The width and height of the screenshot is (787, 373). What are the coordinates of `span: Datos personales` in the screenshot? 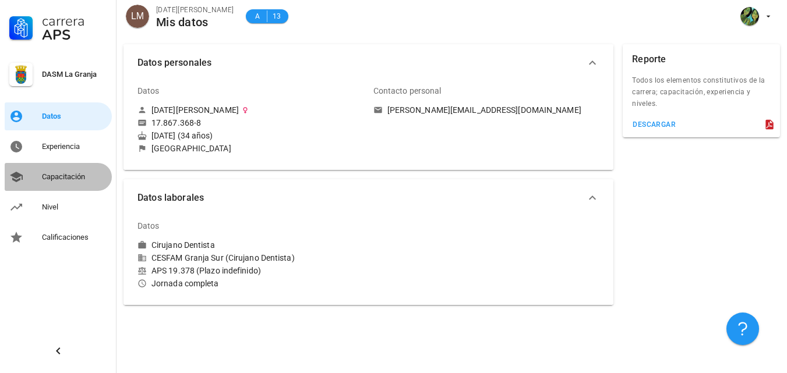 It's located at (361, 63).